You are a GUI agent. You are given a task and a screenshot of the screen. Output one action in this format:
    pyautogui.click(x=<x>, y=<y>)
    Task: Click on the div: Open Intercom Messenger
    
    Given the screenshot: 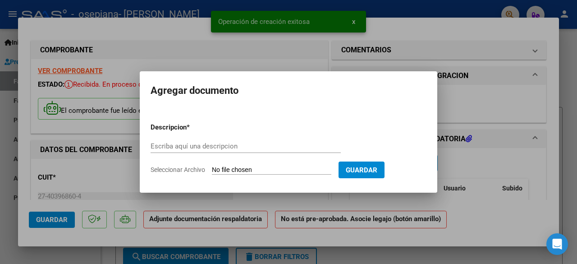 What is the action you would take?
    pyautogui.click(x=557, y=244)
    